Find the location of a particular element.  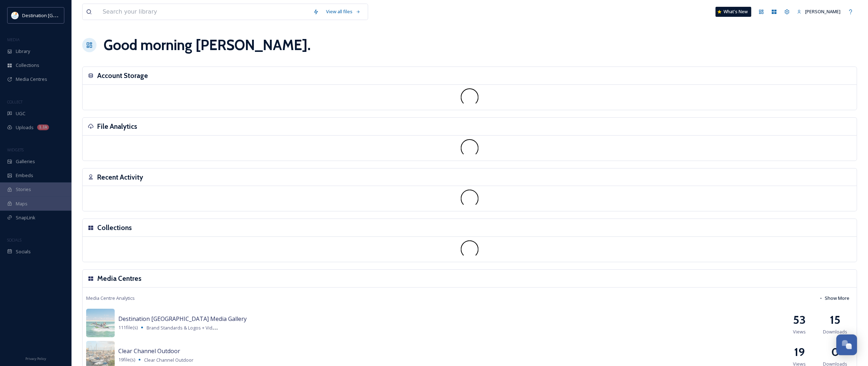

span: Downloads is located at coordinates (835, 332).